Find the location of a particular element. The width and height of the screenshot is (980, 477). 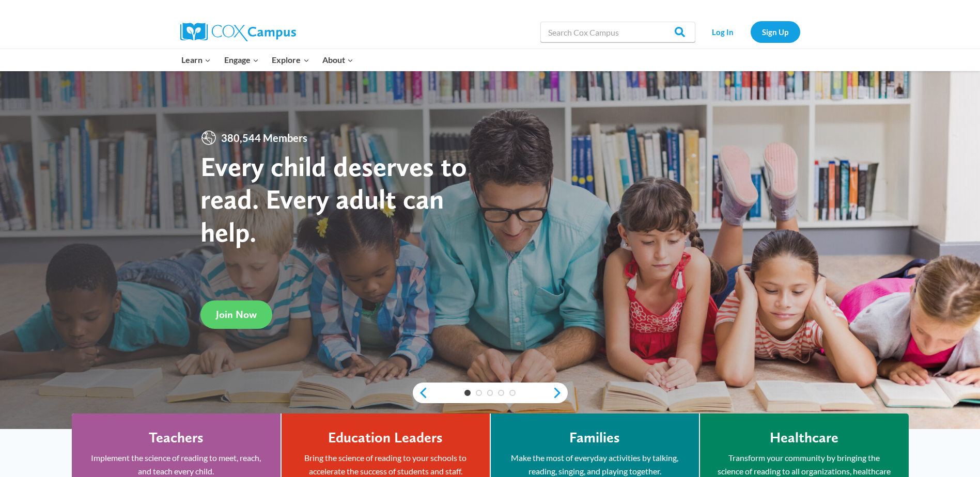

img: Cox Campus is located at coordinates (238, 32).